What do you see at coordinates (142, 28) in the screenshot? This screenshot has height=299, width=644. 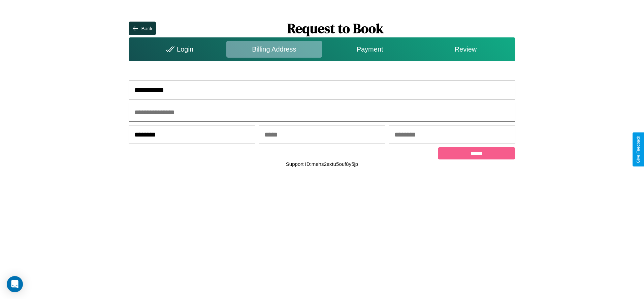 I see `button: Back` at bounding box center [142, 28].